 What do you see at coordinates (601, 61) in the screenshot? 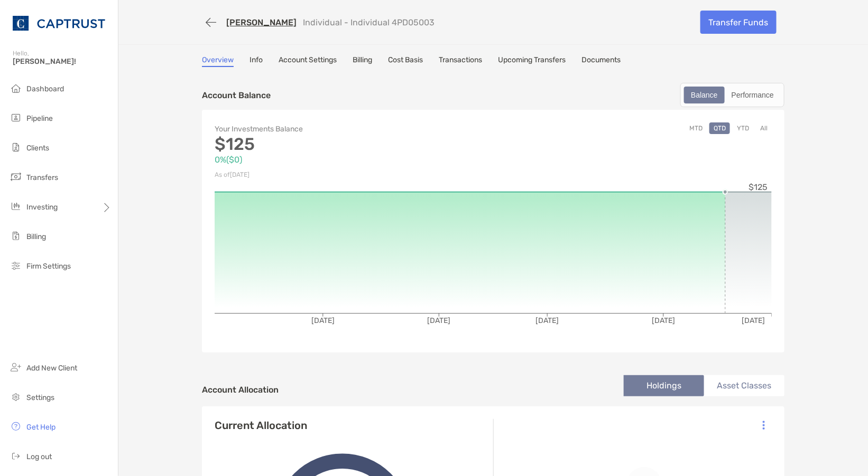
I see `a: Documents` at bounding box center [601, 61].